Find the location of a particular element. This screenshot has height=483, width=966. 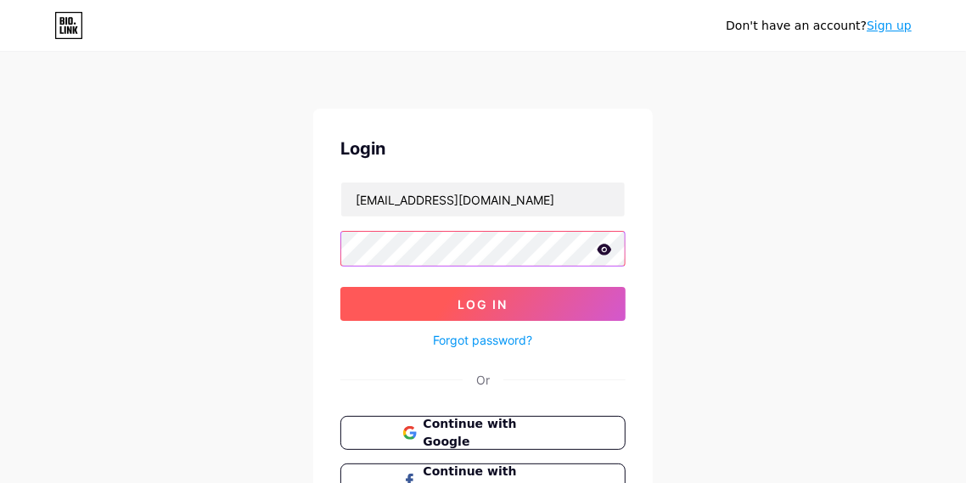

div: Or is located at coordinates (483, 379).